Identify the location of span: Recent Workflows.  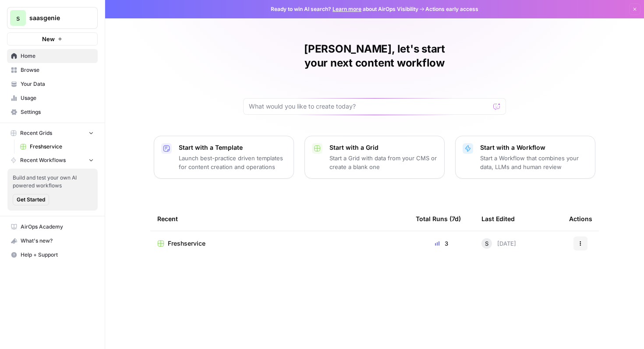
(43, 160).